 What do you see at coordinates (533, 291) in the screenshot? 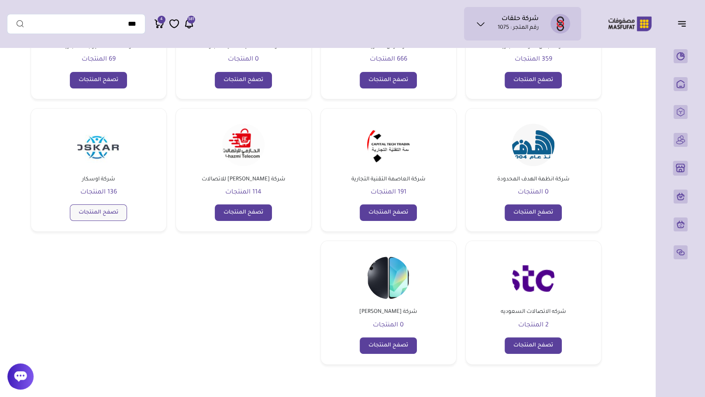
I see `a: شركه الاتصالات السعوديه شركه الاتصالات السعوديه 2 المنتجات` at bounding box center [533, 291].